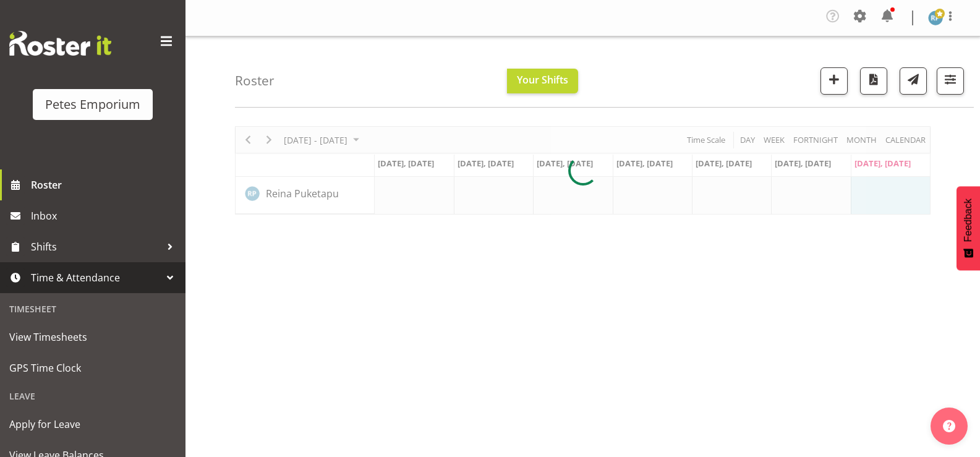  What do you see at coordinates (93, 104) in the screenshot?
I see `div: Petes Emporium` at bounding box center [93, 104].